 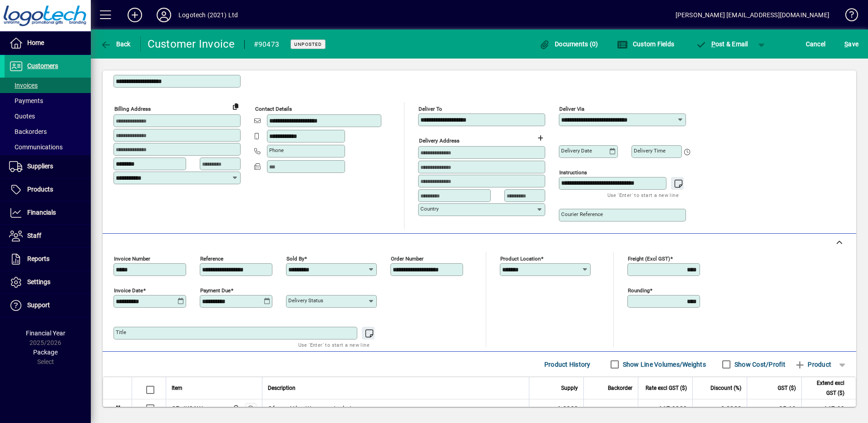 I want to click on span: Back, so click(x=115, y=44).